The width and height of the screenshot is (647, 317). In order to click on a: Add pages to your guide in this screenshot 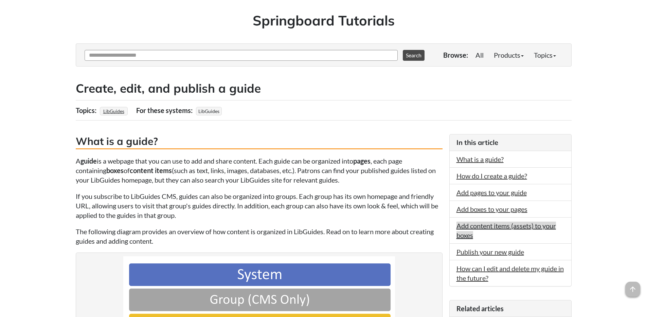, I will do `click(491, 192)`.